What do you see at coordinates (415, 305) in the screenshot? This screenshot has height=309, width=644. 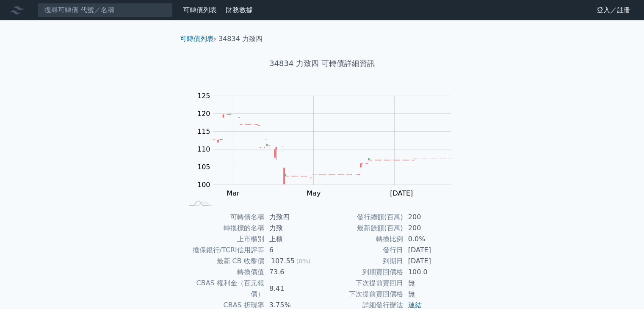 I see `a: 連結` at bounding box center [415, 305].